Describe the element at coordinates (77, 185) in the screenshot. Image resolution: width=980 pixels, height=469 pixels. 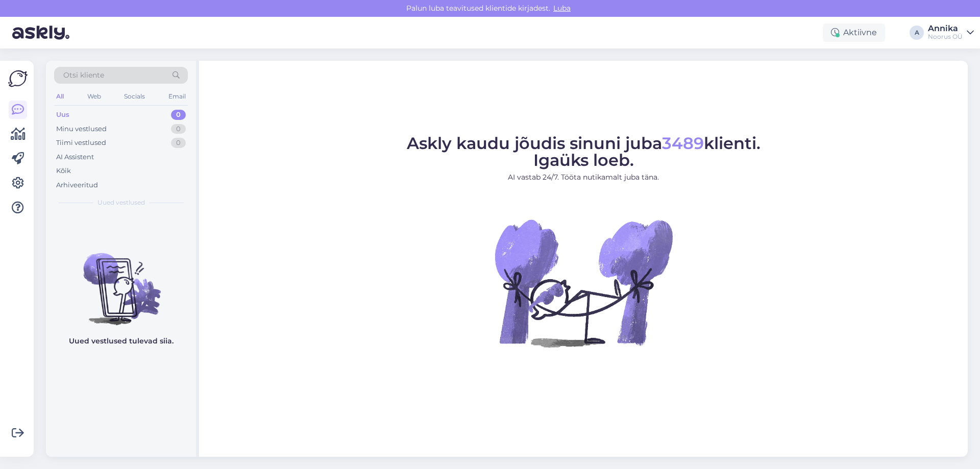
I see `div: Arhiveeritud` at that location.